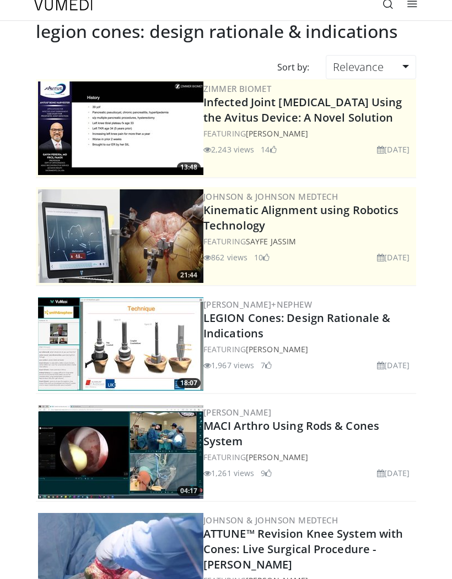 The image size is (452, 579). Describe the element at coordinates (229, 365) in the screenshot. I see `li: 1,967 views` at that location.